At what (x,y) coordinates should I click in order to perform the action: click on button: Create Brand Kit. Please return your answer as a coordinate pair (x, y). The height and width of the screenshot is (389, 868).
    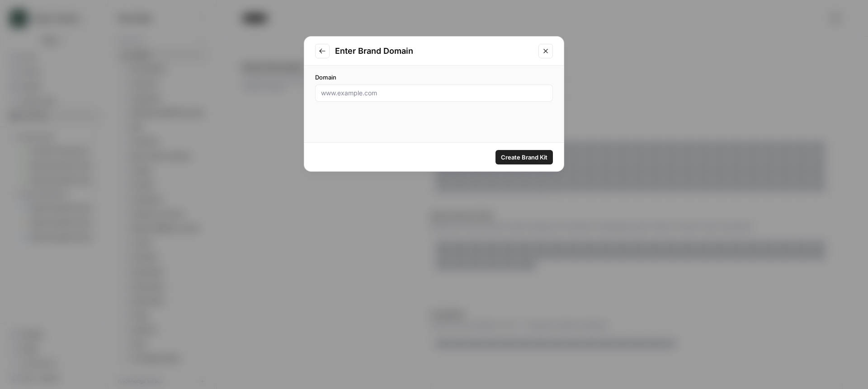
    Looking at the image, I should click on (524, 157).